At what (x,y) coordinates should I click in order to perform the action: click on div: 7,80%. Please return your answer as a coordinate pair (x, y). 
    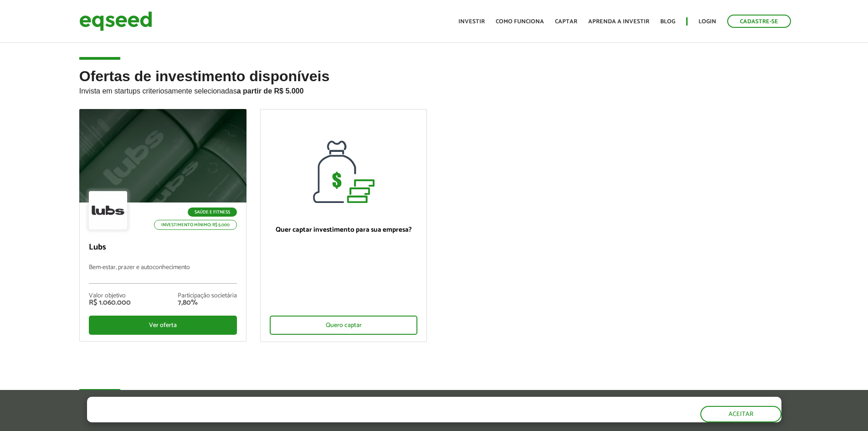
    Looking at the image, I should click on (207, 303).